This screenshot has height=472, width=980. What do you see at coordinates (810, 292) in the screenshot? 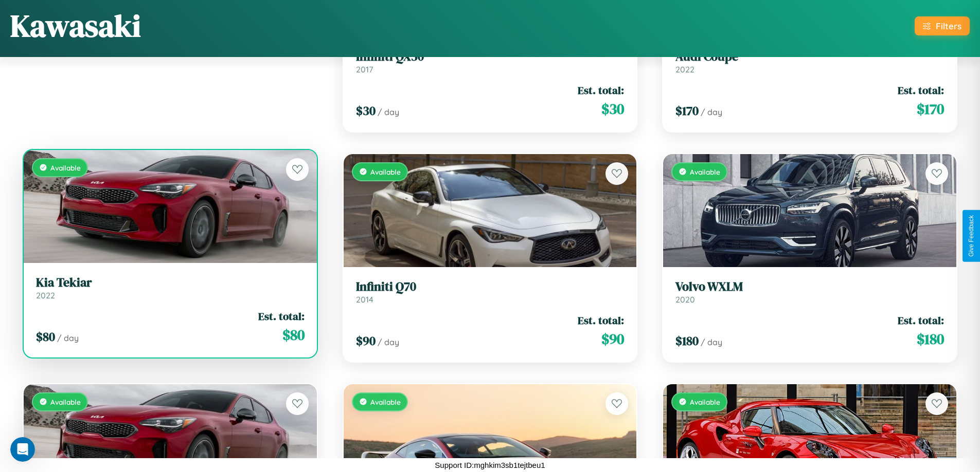
I see `a: Volvo WXLM2020` at bounding box center [810, 292].